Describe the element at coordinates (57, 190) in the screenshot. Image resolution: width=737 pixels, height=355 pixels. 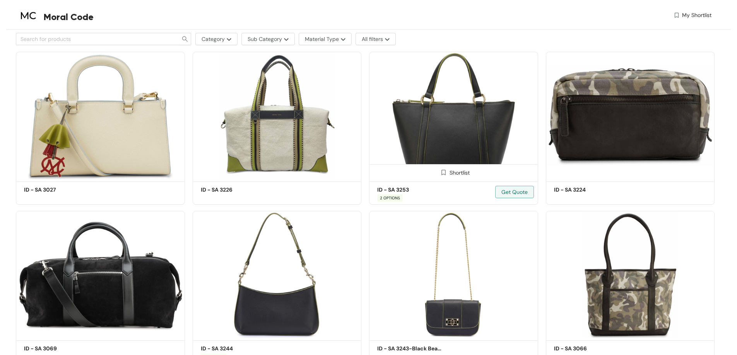
I see `h5: ID - SA 3027` at that location.